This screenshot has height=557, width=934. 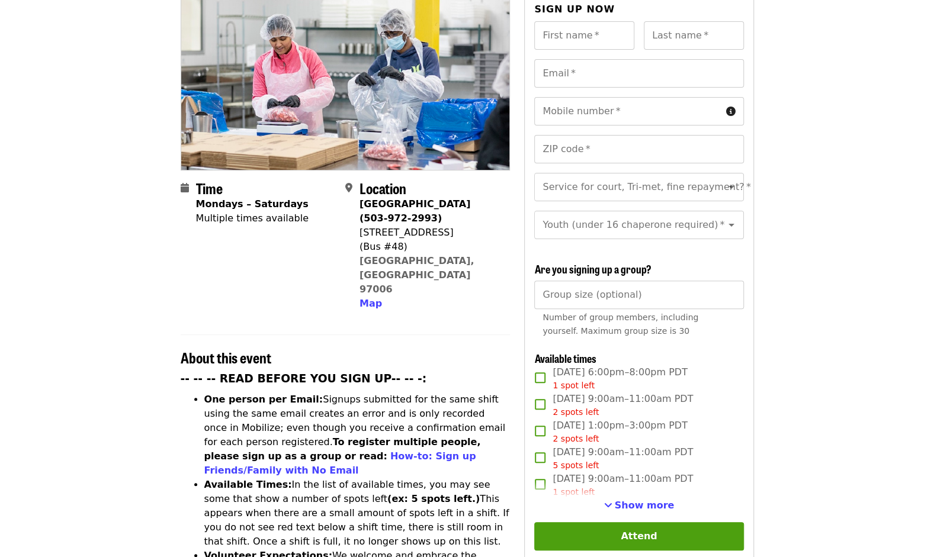 What do you see at coordinates (357, 514) in the screenshot?
I see `li: In the list of available times, you may see some that show a number of spots left This appears wh...` at bounding box center [357, 514].